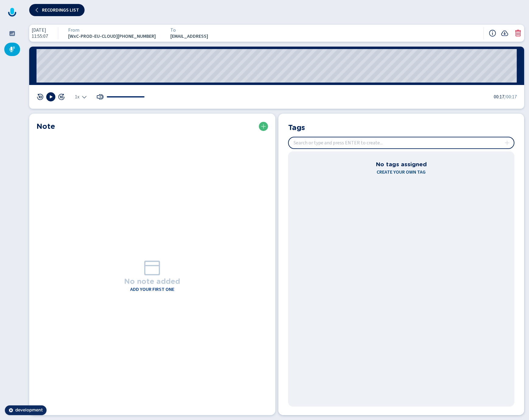 This screenshot has height=420, width=529. What do you see at coordinates (12, 49) in the screenshot?
I see `svg: mic-fill` at bounding box center [12, 49].